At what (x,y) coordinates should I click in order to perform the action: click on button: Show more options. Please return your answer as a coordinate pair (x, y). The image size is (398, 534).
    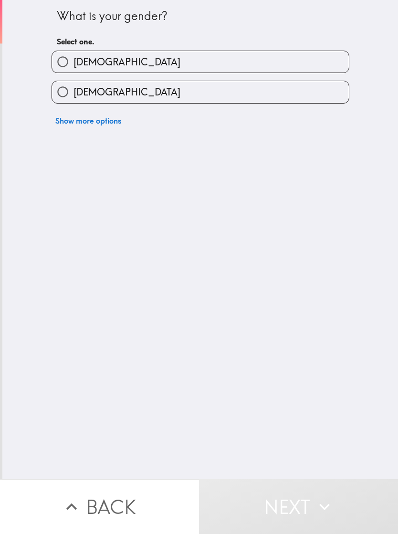
    Looking at the image, I should click on (88, 121).